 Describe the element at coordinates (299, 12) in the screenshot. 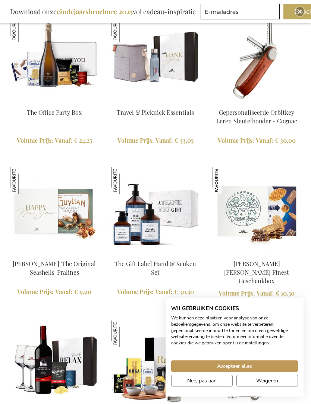

I see `div: Close` at that location.